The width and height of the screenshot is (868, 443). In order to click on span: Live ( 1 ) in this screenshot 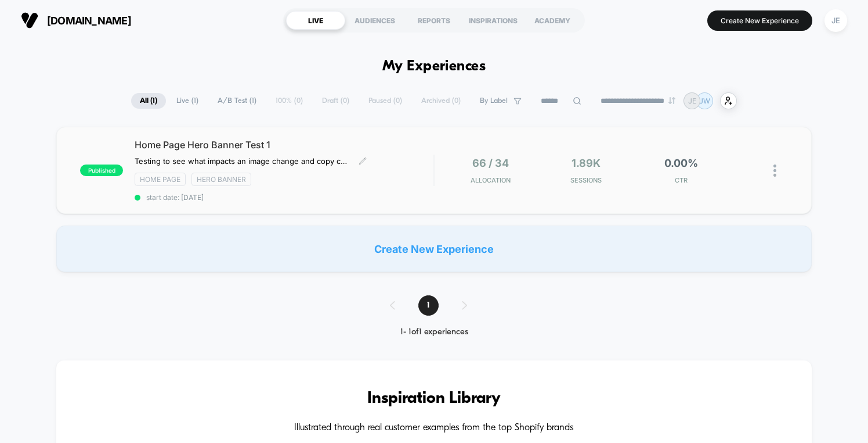, I will do `click(187, 100)`.